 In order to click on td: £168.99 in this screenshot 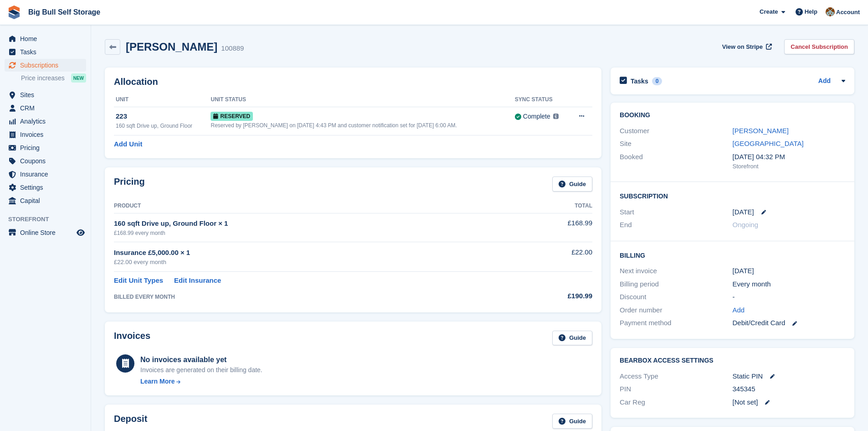, I will do `click(549, 227)`.